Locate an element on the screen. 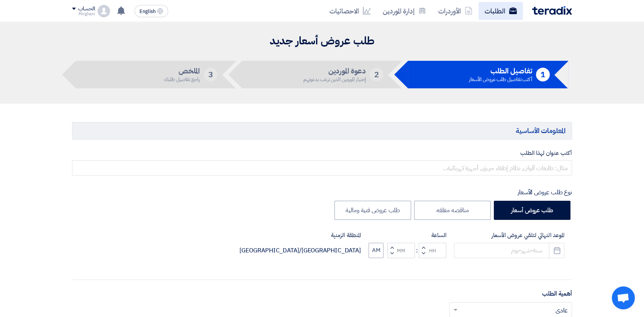 The width and height of the screenshot is (644, 317). a: إدارة الموردين is located at coordinates (404, 11).